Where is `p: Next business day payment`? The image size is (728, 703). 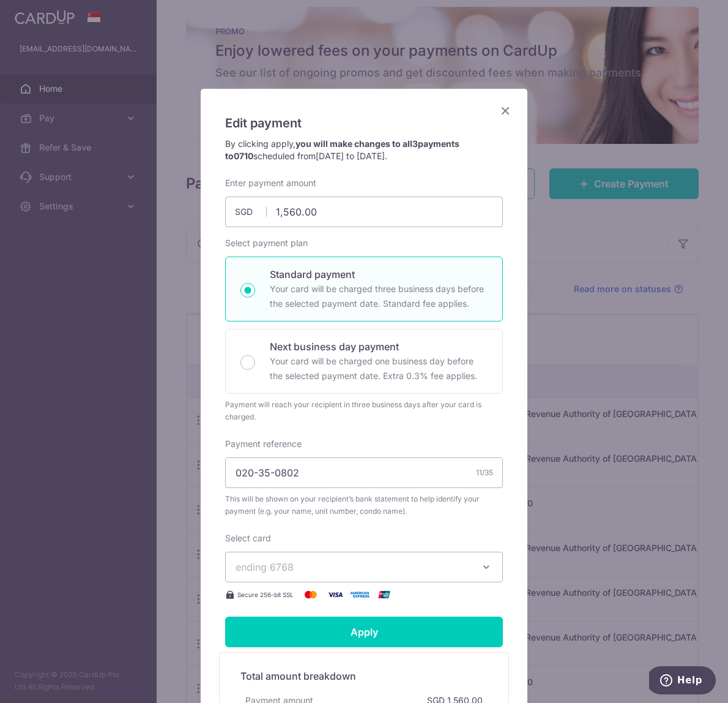 p: Next business day payment is located at coordinates (379, 346).